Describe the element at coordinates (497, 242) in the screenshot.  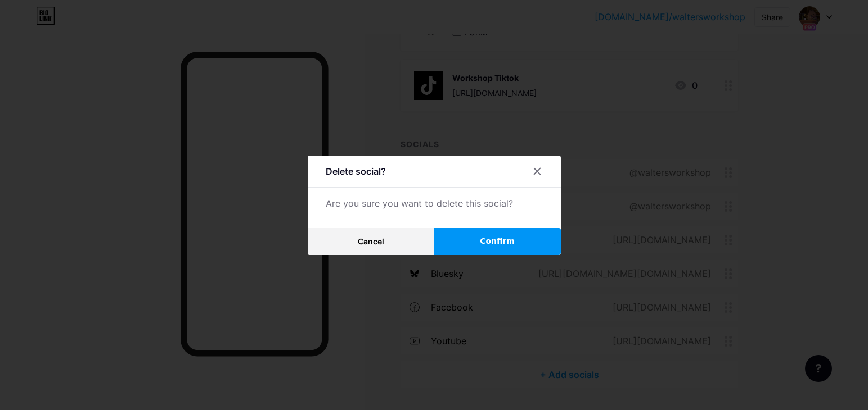
I see `span: Confirm` at that location.